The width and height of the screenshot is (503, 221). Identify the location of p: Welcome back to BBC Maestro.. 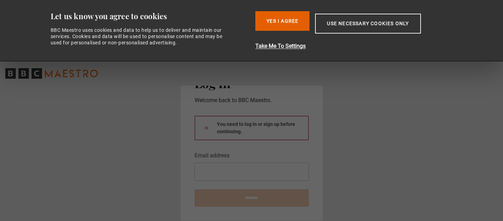
(252, 100).